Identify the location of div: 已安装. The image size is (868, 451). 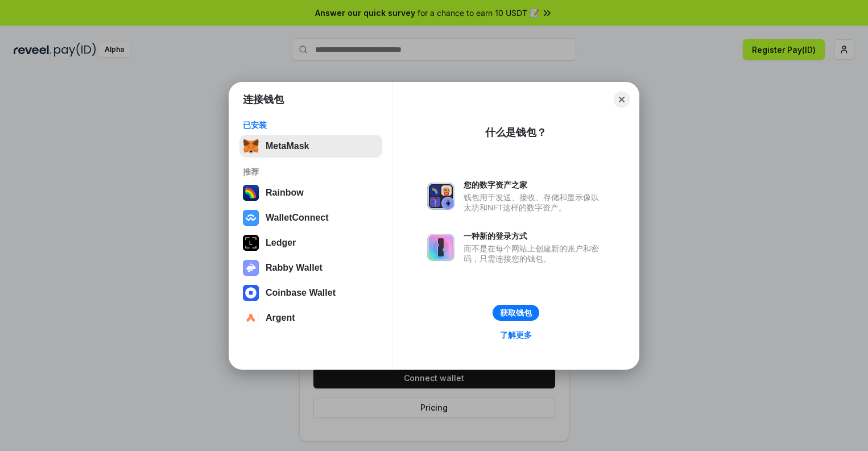
(310, 125).